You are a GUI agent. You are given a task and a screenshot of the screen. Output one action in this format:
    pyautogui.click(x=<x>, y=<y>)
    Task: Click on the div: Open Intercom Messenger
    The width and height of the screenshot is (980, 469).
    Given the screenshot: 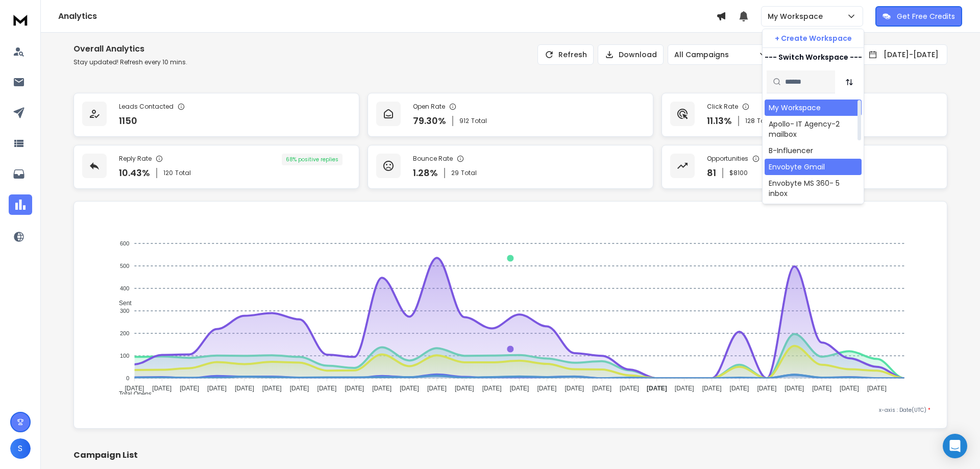 What is the action you would take?
    pyautogui.click(x=955, y=446)
    